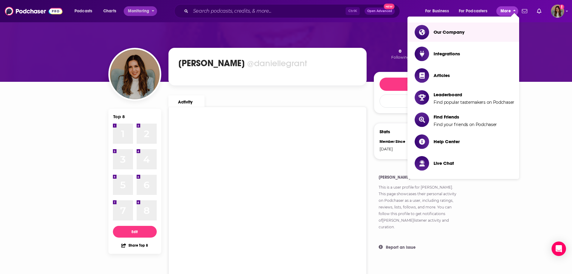  What do you see at coordinates (186, 101) in the screenshot?
I see `a: Activity` at bounding box center [186, 101].